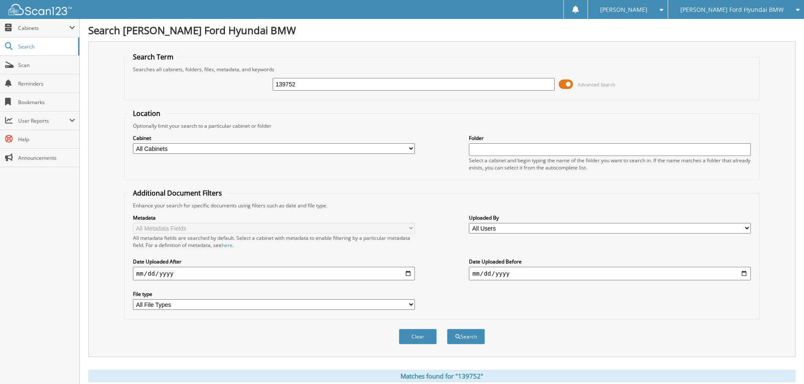 The width and height of the screenshot is (804, 384). What do you see at coordinates (46, 84) in the screenshot?
I see `span: Reminders` at bounding box center [46, 84].